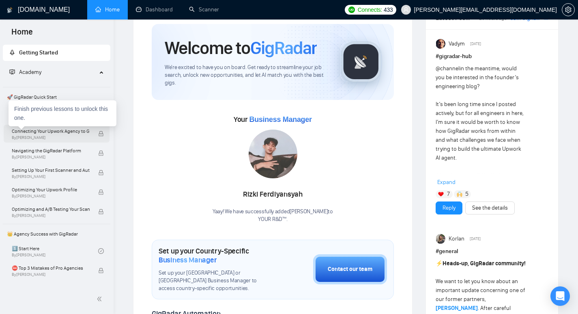 This screenshot has width=578, height=314. Describe the element at coordinates (273, 219) in the screenshot. I see `p: YOUR R&D™ .` at that location.